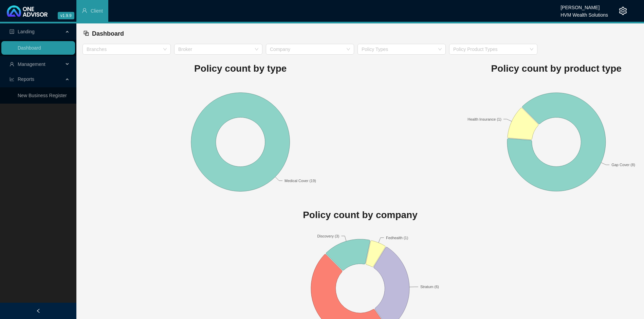 This screenshot has height=319, width=644. Describe the element at coordinates (26, 32) in the screenshot. I see `span: Landing` at that location.